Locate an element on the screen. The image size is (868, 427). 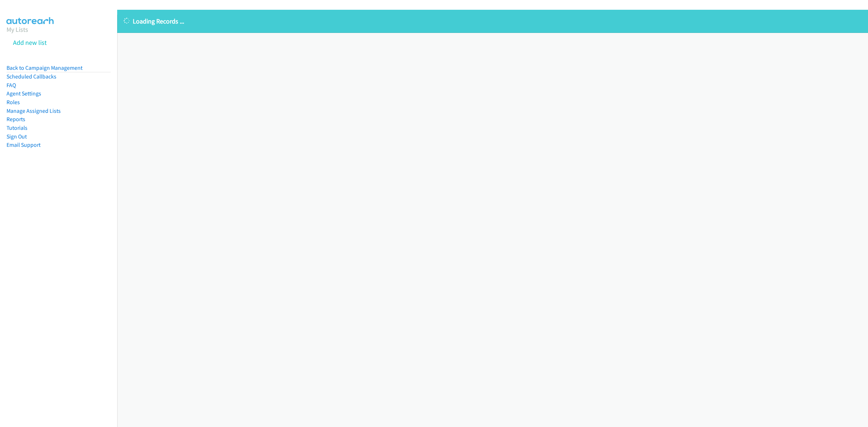
a: Reports is located at coordinates (16, 119).